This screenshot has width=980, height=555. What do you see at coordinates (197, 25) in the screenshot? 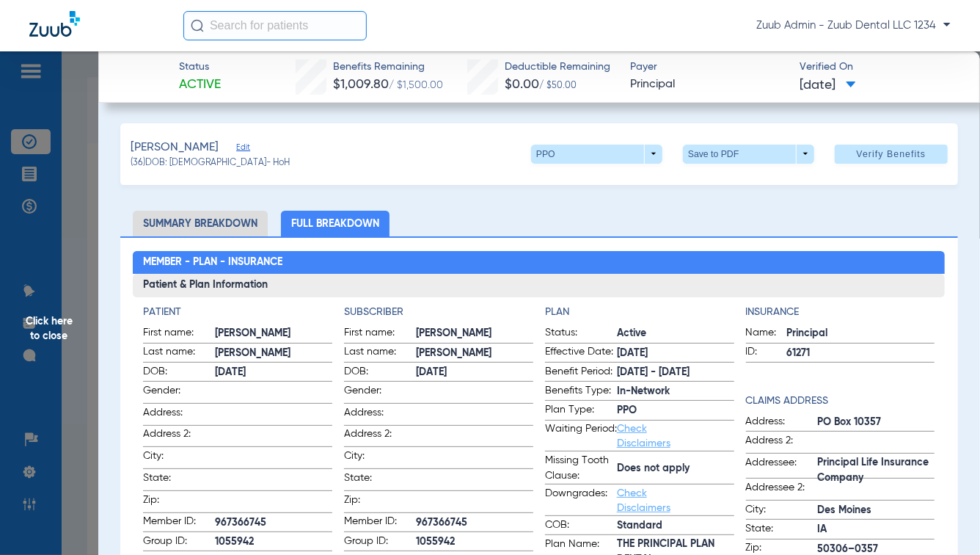
I see `img: Search Icon` at bounding box center [197, 25].